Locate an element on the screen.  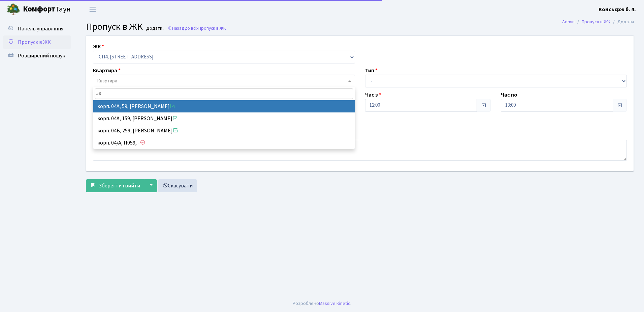
a: Admin is located at coordinates (568, 22).